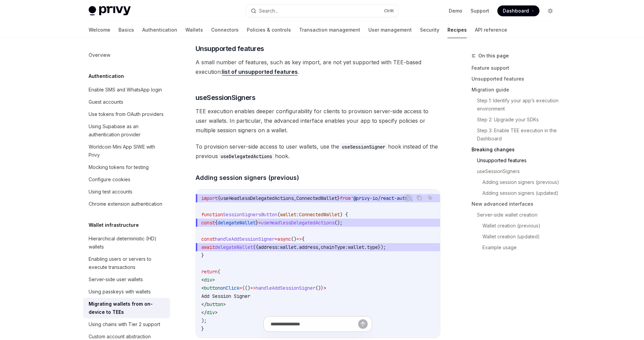 The width and height of the screenshot is (644, 340). What do you see at coordinates (363, 324) in the screenshot?
I see `button: Send message` at bounding box center [363, 324].